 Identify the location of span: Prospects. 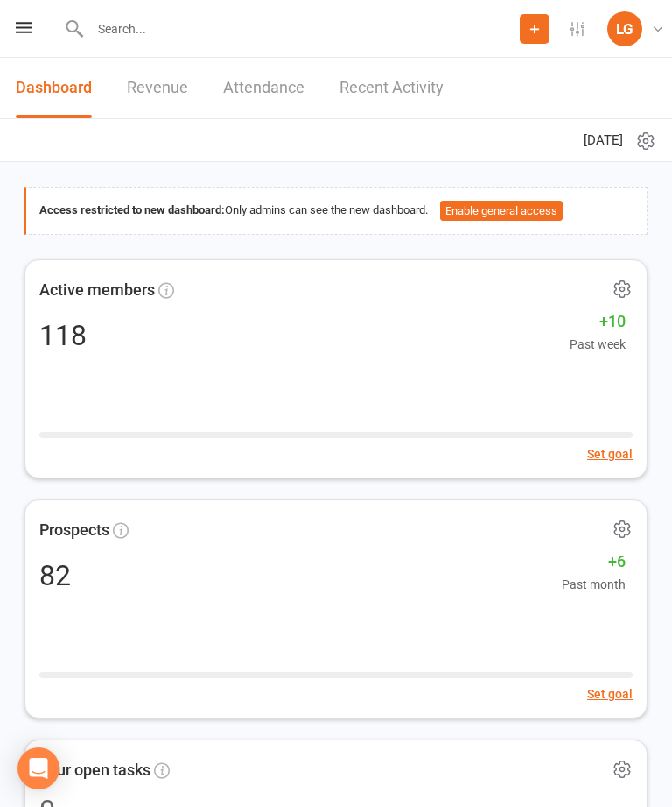
(74, 530).